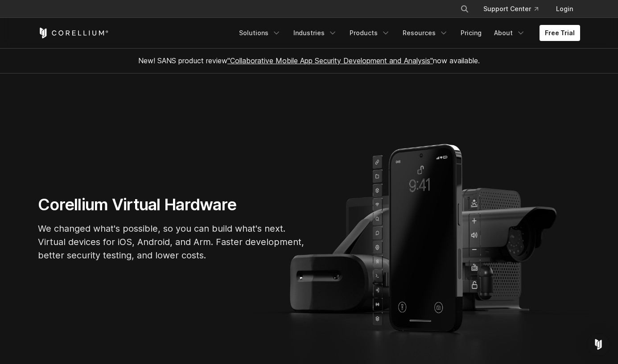 The image size is (618, 364). Describe the element at coordinates (560, 33) in the screenshot. I see `a: Free Trial` at that location.